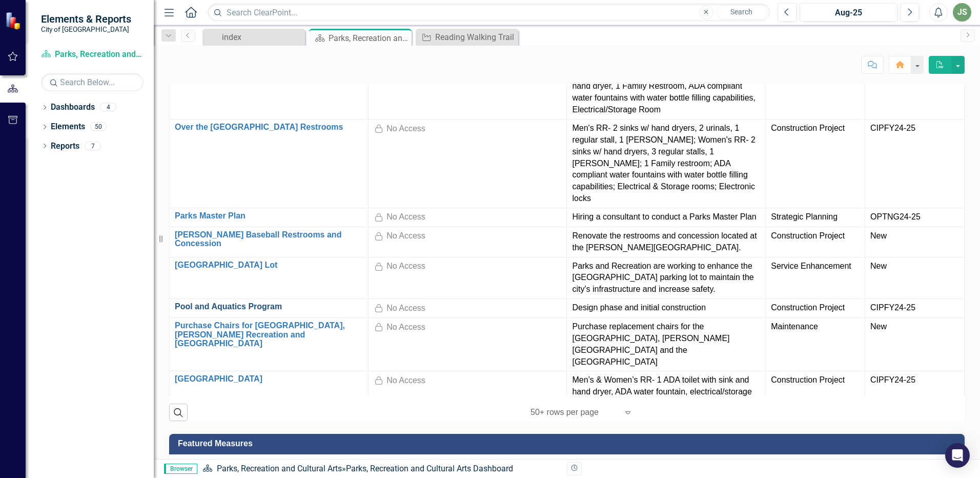  Describe the element at coordinates (666, 392) in the screenshot. I see `p: Men’s & Women’s RR- 1 ADA toilet with sink and hand dryer, ADA water fountain, electrical/storage...` at that location.